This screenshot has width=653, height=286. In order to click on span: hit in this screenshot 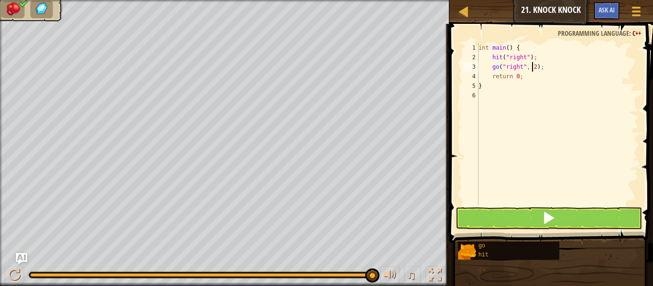, I will do `click(484, 255)`.